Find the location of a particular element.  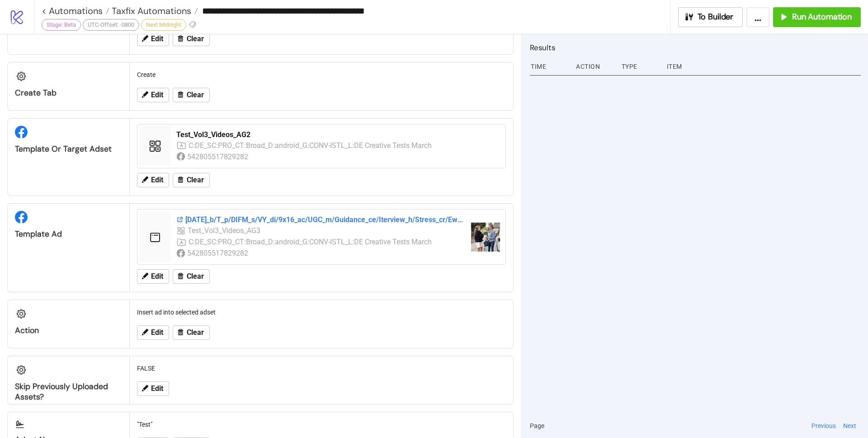

button: Previous is located at coordinates (824, 426).